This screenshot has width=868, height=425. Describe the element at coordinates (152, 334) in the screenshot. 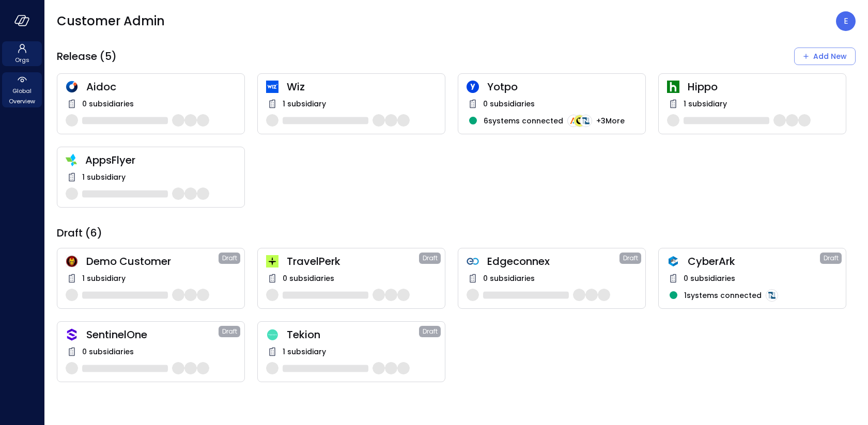

I see `span: SentinelOne` at that location.